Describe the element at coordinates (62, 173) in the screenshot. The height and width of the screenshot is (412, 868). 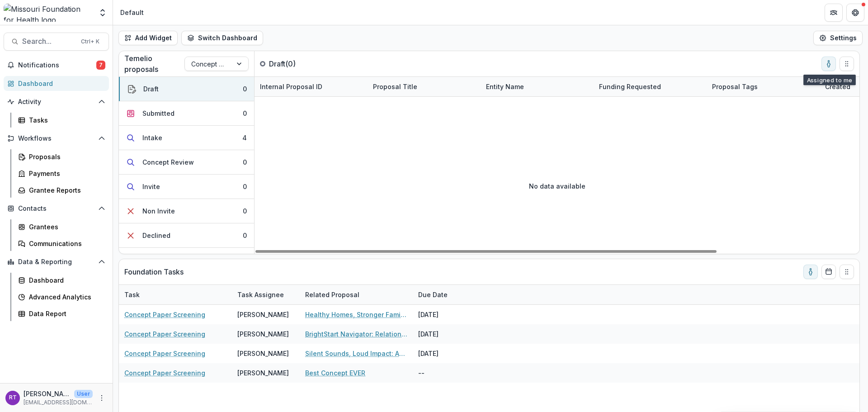
I see `a: Payments` at that location.